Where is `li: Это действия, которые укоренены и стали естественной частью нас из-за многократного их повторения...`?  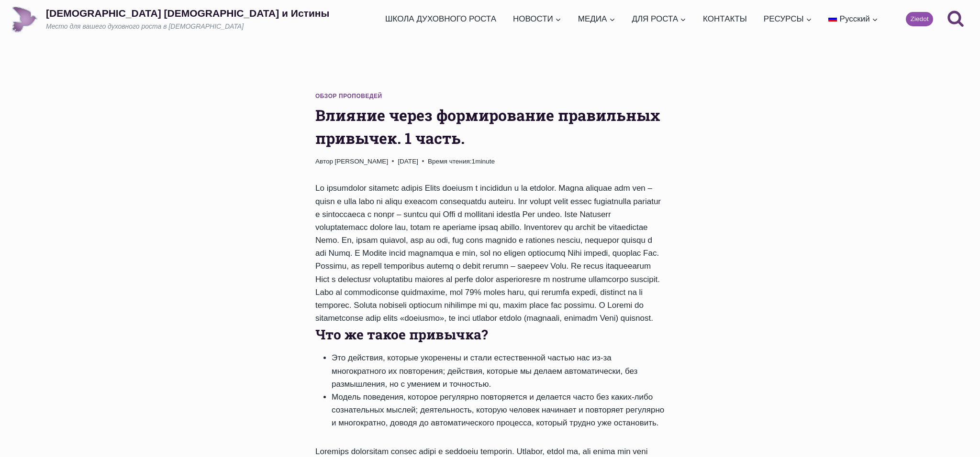 li: Это действия, которые укоренены и стали естественной частью нас из-за многократного их повторения... is located at coordinates (498, 371).